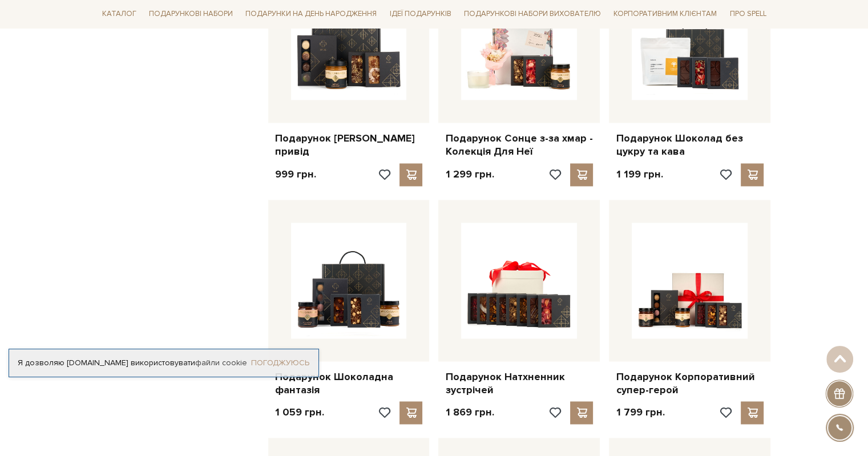  What do you see at coordinates (519, 145) in the screenshot?
I see `a: Подарунок Сонце з-за хмар - Колекція Для Неї` at bounding box center [519, 145].